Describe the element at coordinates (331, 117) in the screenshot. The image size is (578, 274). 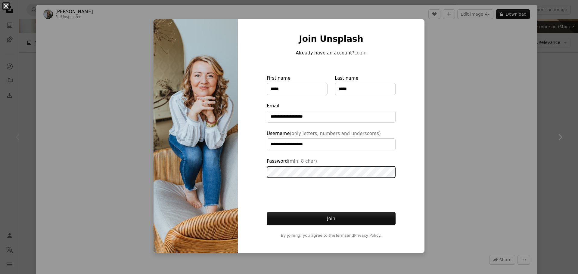
I see `input: Email` at that location.